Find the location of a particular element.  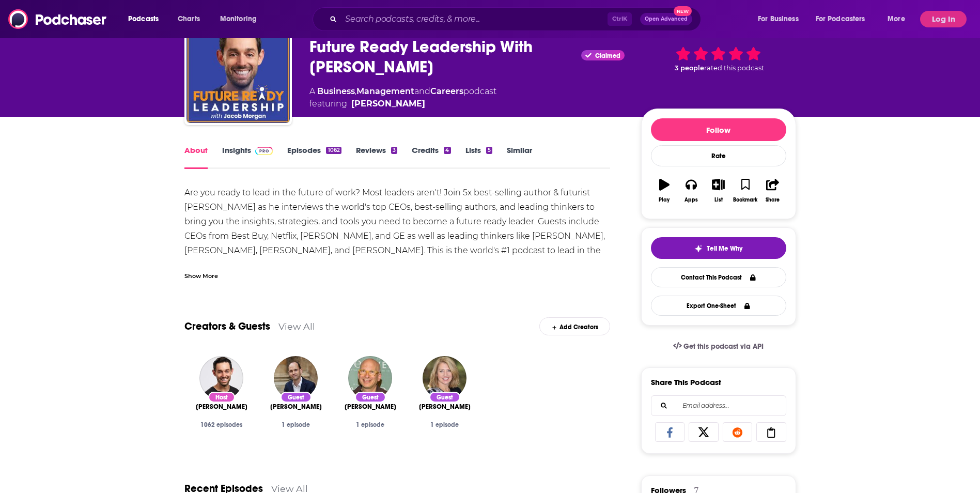

span: Monitoring is located at coordinates (238, 19).